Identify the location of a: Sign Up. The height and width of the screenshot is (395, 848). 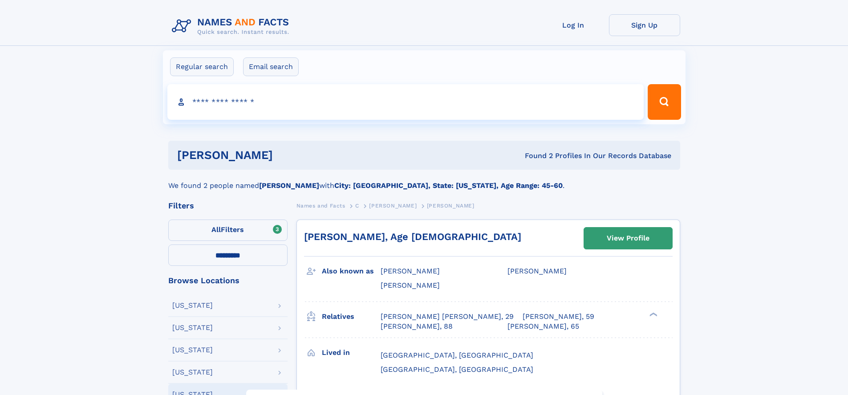
(644, 25).